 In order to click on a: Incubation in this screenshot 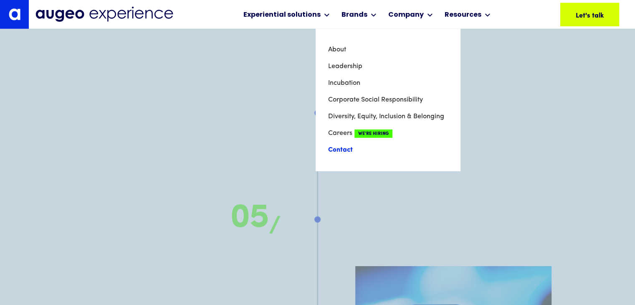, I will do `click(388, 83)`.